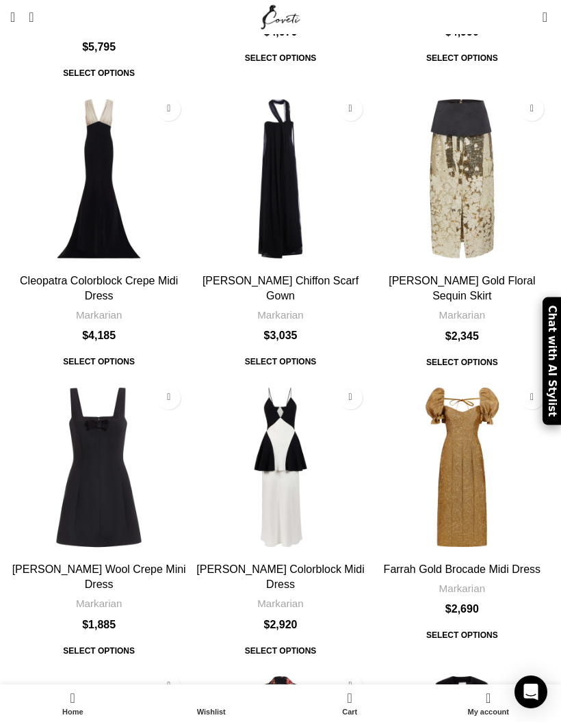 The height and width of the screenshot is (722, 561). I want to click on span: Home, so click(72, 712).